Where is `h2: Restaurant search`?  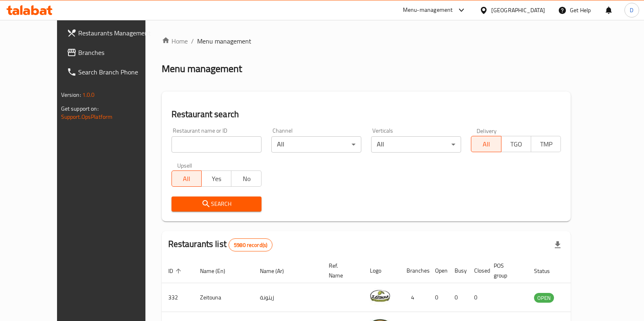 h2: Restaurant search is located at coordinates (366, 114).